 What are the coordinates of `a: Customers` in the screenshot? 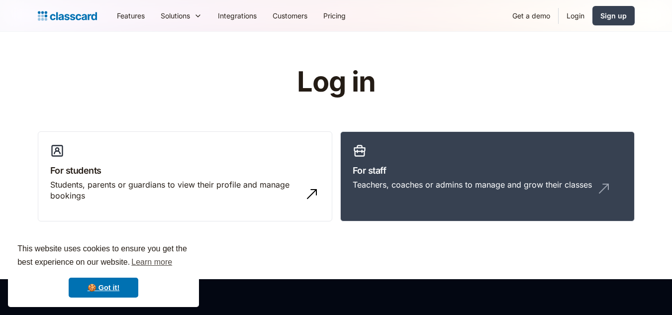 It's located at (290, 15).